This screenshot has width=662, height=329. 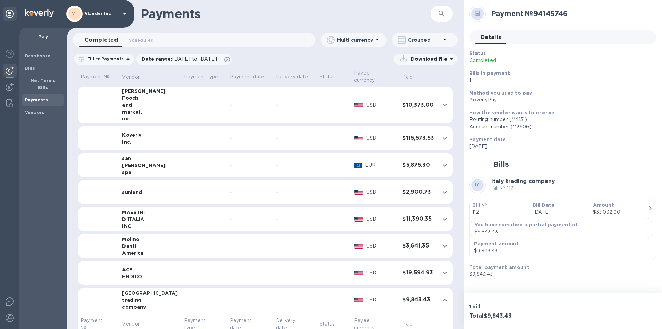 What do you see at coordinates (35, 112) in the screenshot?
I see `b: Vendors` at bounding box center [35, 112].